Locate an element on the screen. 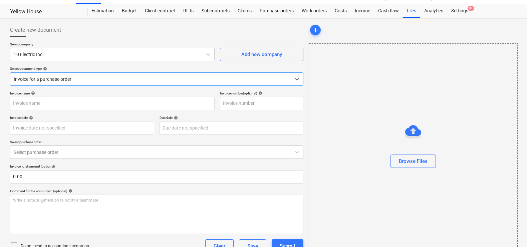 This screenshot has width=527, height=247. a: Analytics is located at coordinates (433, 11).